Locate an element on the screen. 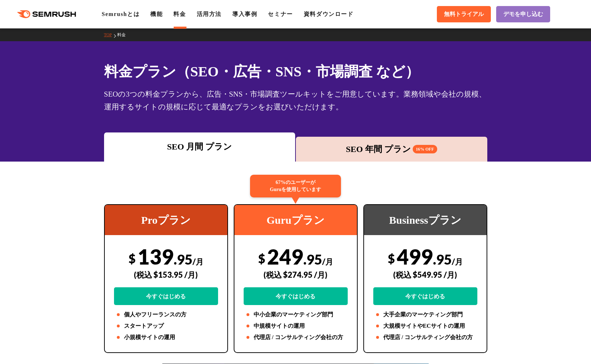 This screenshot has height=364, width=591. div: Proプラン is located at coordinates (166, 220).